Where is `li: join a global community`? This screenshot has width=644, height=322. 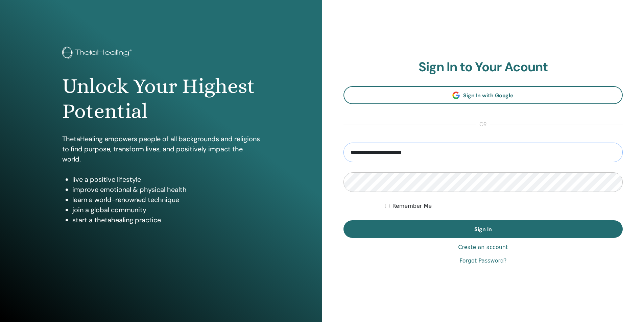
li: join a global community is located at coordinates (166, 210).